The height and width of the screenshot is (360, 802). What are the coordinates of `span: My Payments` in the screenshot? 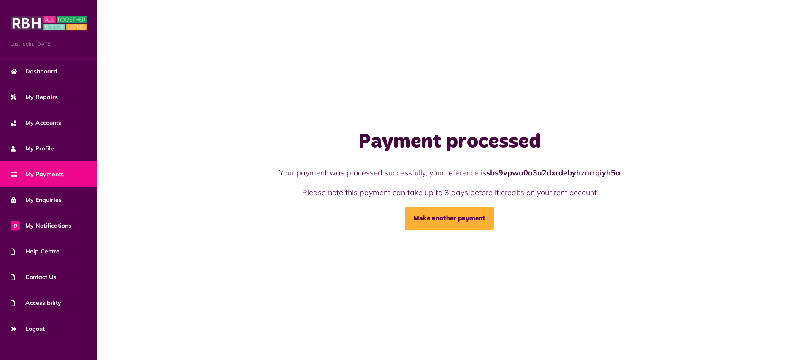 It's located at (37, 174).